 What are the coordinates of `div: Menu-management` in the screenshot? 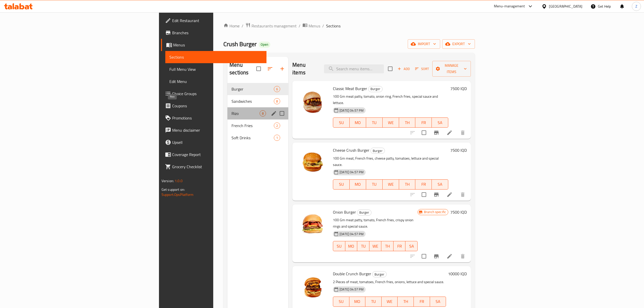 It's located at (510, 6).